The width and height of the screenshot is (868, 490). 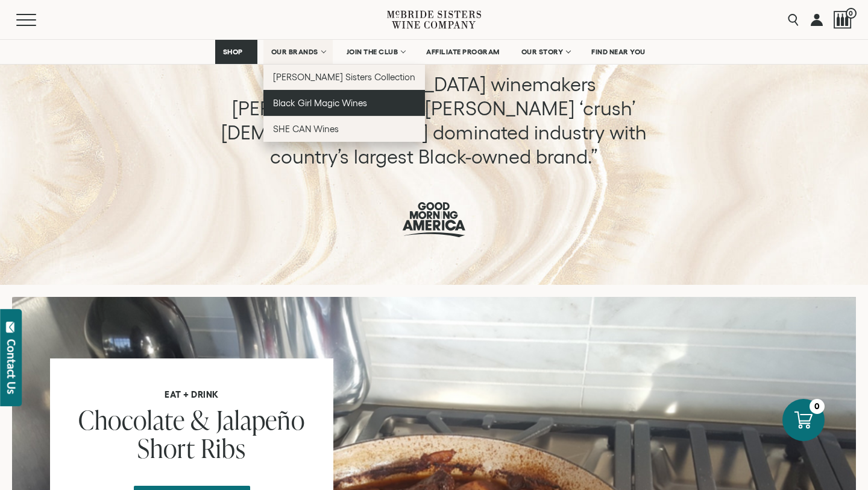 I want to click on a: OUR BRANDS, so click(x=298, y=52).